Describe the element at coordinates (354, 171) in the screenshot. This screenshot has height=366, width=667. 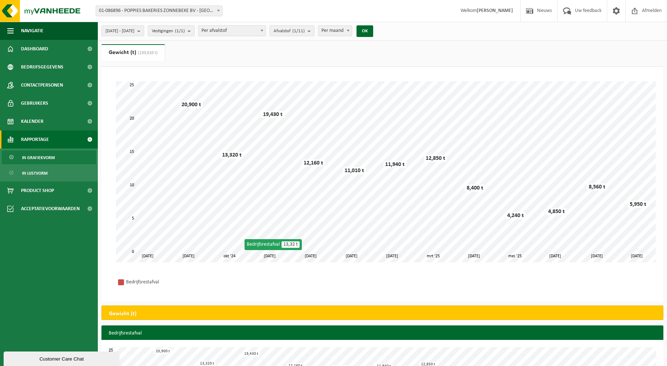
I see `div: 11,010 t` at that location.